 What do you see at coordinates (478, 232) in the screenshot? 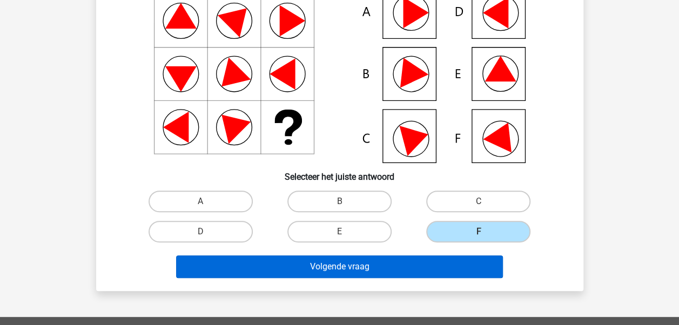
I see `label: F` at bounding box center [478, 232].